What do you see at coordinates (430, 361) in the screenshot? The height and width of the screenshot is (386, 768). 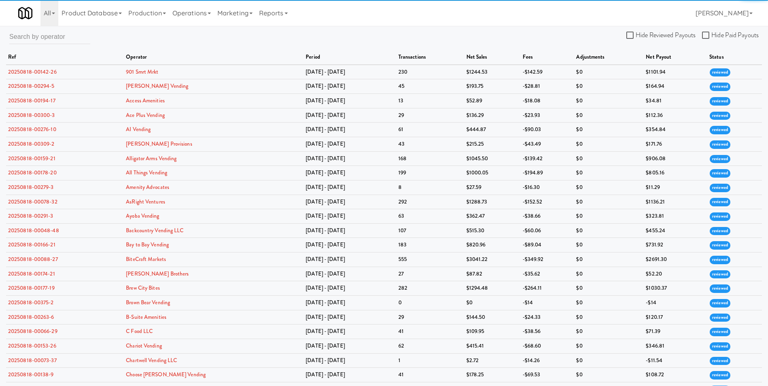 I see `td: 1` at bounding box center [430, 361].